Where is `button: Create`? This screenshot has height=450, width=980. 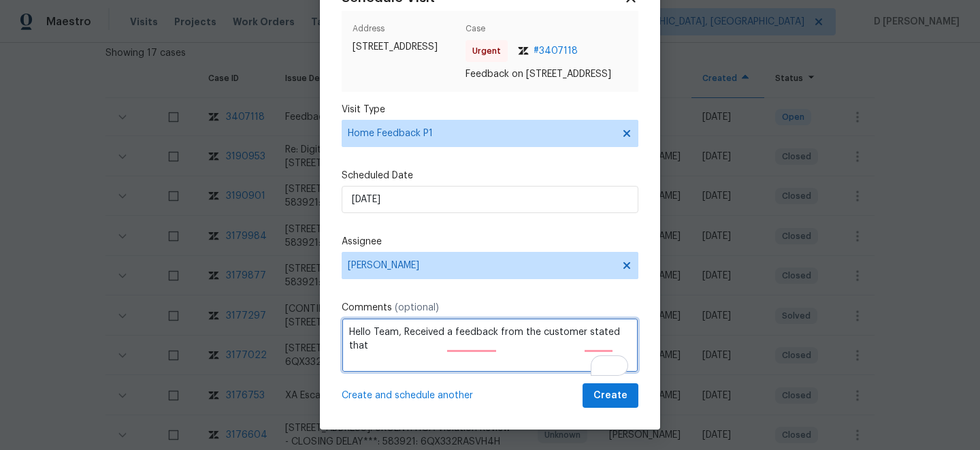
button: Create is located at coordinates (610, 396).